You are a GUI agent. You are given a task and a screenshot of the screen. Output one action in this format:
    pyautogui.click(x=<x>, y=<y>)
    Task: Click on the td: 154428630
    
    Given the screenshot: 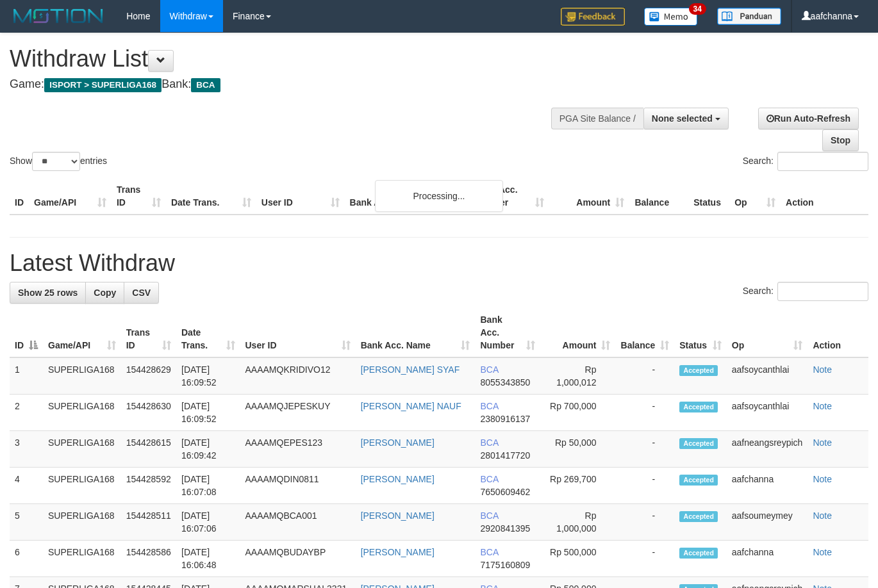 What is the action you would take?
    pyautogui.click(x=149, y=413)
    